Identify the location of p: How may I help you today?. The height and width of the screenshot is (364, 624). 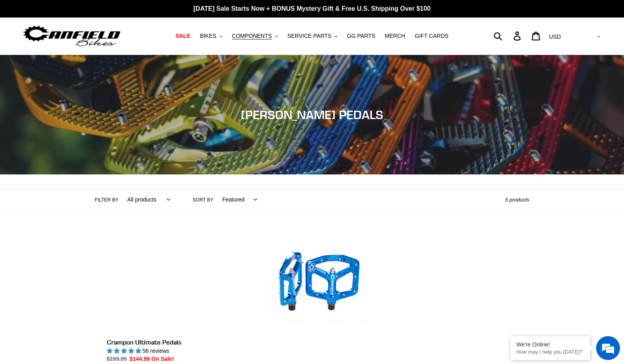
(550, 352).